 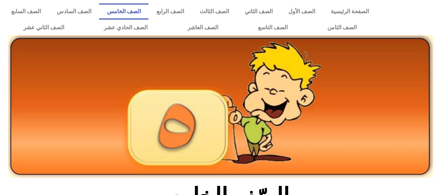 What do you see at coordinates (26, 12) in the screenshot?
I see `a: الصف السابع` at bounding box center [26, 12].